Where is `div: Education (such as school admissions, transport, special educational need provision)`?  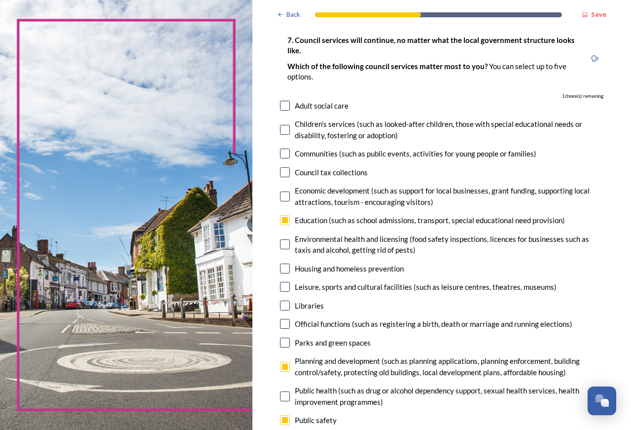
div: Education (such as school admissions, transport, special educational need provision) is located at coordinates (430, 220).